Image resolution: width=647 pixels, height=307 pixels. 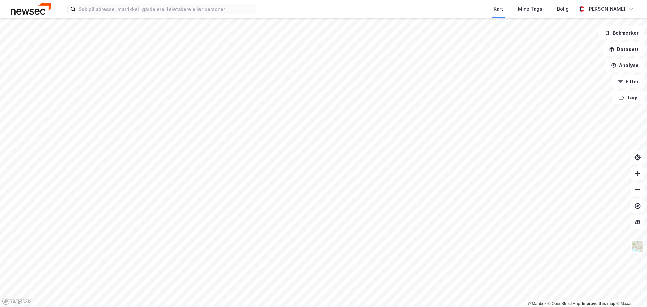 What do you see at coordinates (530, 9) in the screenshot?
I see `div: Mine Tags` at bounding box center [530, 9].